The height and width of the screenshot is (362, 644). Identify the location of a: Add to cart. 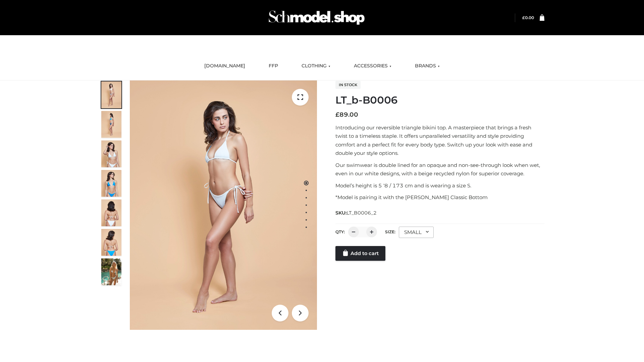
(360, 254).